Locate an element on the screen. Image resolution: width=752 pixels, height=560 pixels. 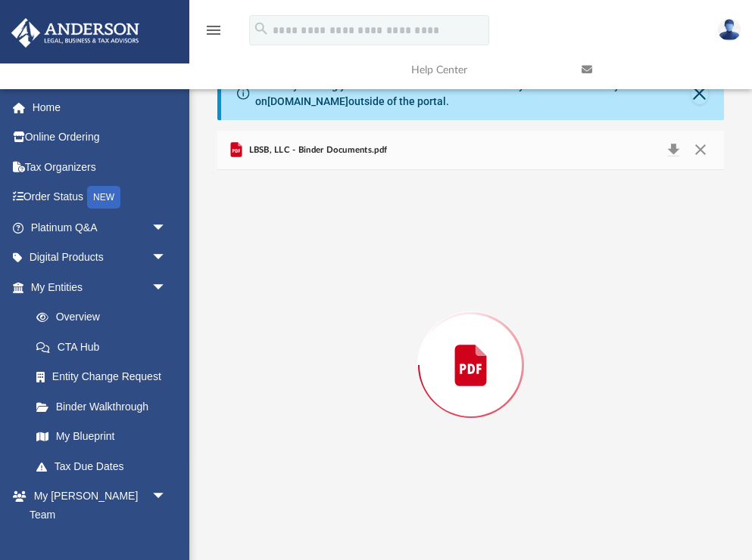
button: Close is located at coordinates (699, 150).